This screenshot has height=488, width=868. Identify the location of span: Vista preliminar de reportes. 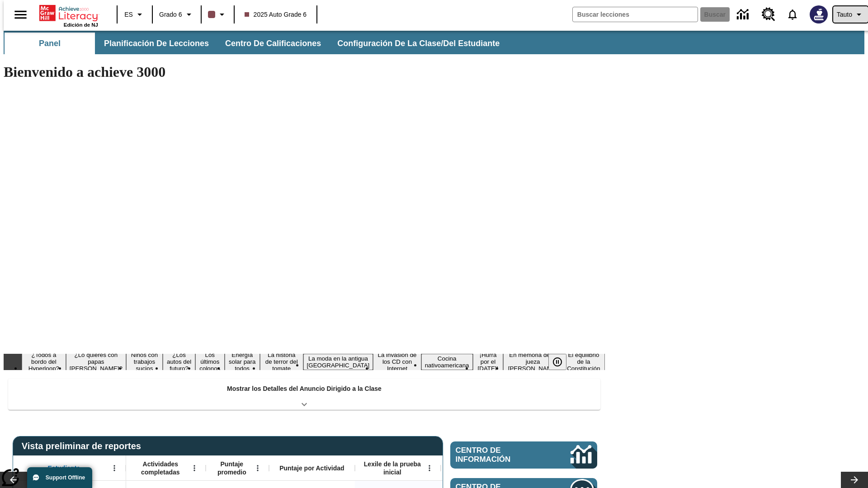
(83, 446).